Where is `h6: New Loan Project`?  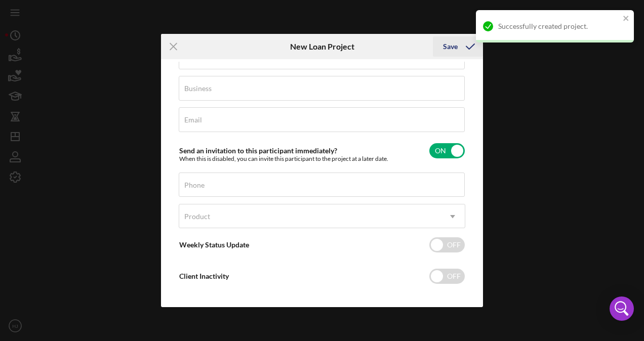
h6: New Loan Project is located at coordinates (322, 47).